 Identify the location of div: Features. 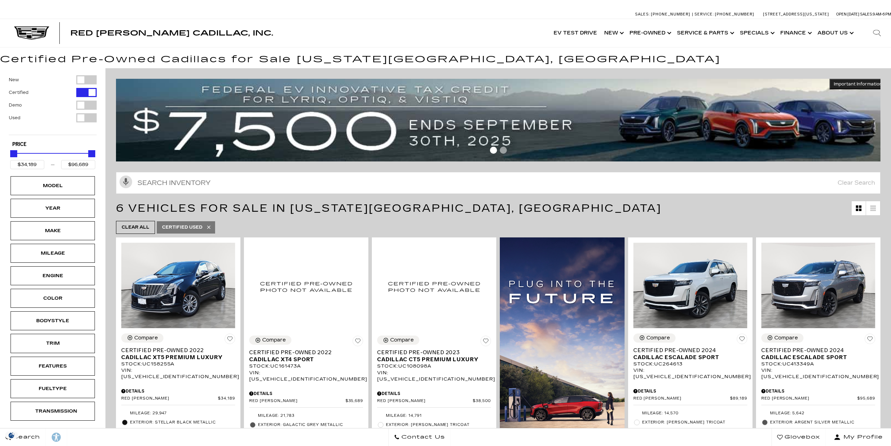
(53, 366).